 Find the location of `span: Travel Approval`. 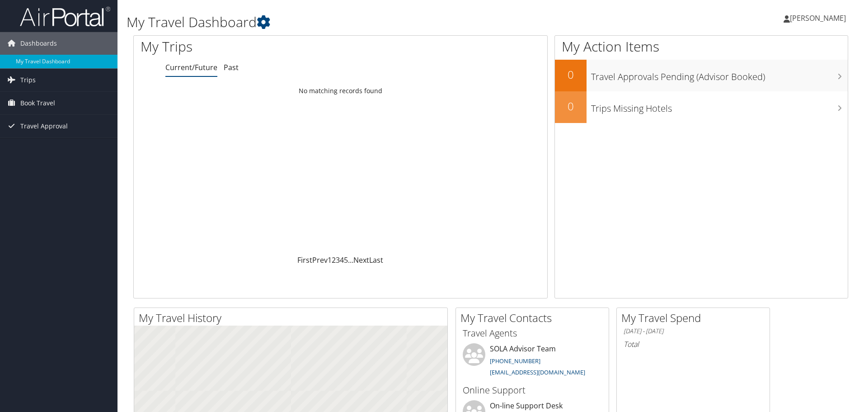

span: Travel Approval is located at coordinates (44, 126).